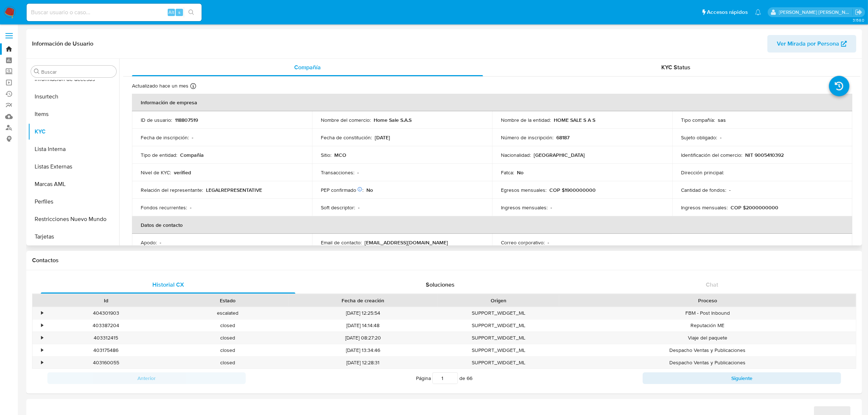  Describe the element at coordinates (74, 184) in the screenshot. I see `button: Marcas AML` at that location.